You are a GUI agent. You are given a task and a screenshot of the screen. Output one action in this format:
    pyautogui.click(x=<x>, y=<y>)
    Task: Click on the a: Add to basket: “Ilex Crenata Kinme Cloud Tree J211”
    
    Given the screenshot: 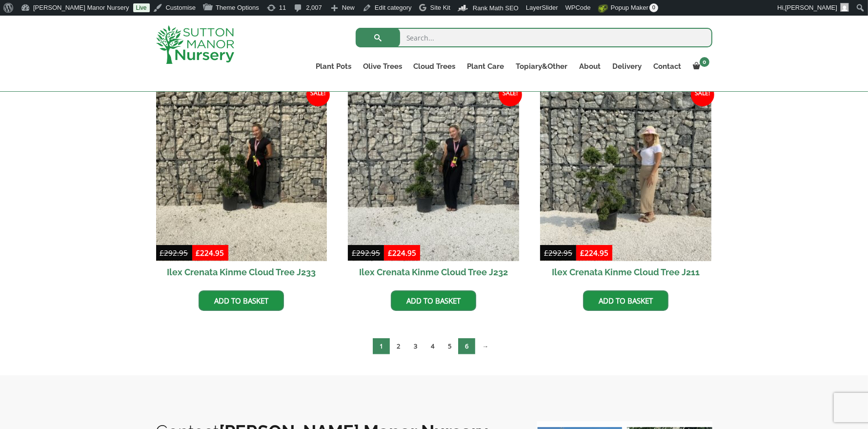 What is the action you would take?
    pyautogui.click(x=625, y=301)
    